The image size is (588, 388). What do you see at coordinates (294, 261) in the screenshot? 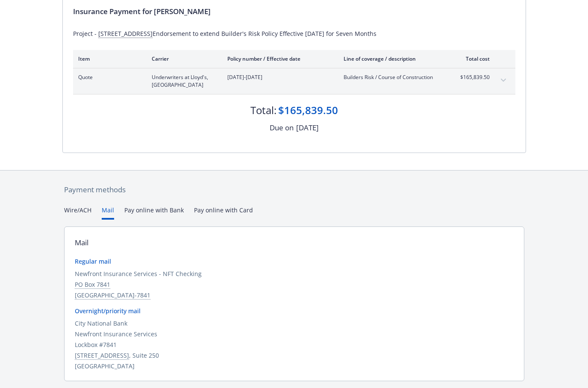
I see `div: Regular mail` at bounding box center [294, 261].